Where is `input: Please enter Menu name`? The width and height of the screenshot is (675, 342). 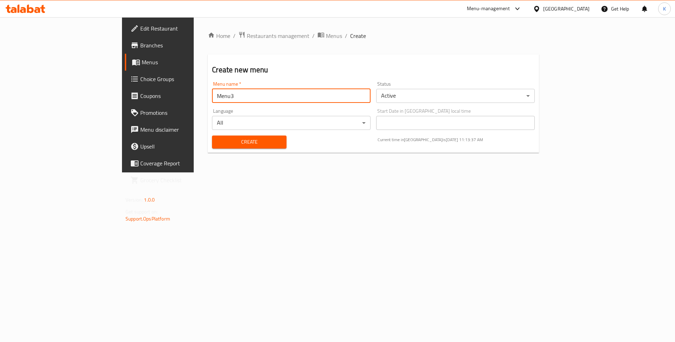
input: Please enter Menu name is located at coordinates (291, 96).